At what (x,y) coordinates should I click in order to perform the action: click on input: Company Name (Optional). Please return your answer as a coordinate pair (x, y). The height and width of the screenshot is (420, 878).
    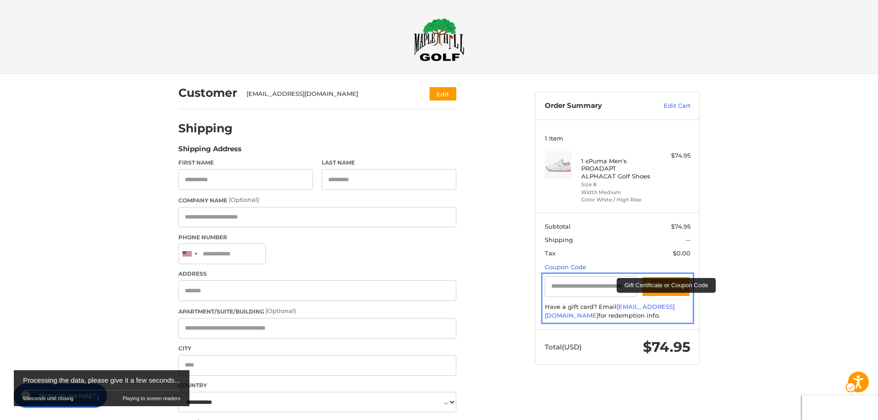
    Looking at the image, I should click on (317, 217).